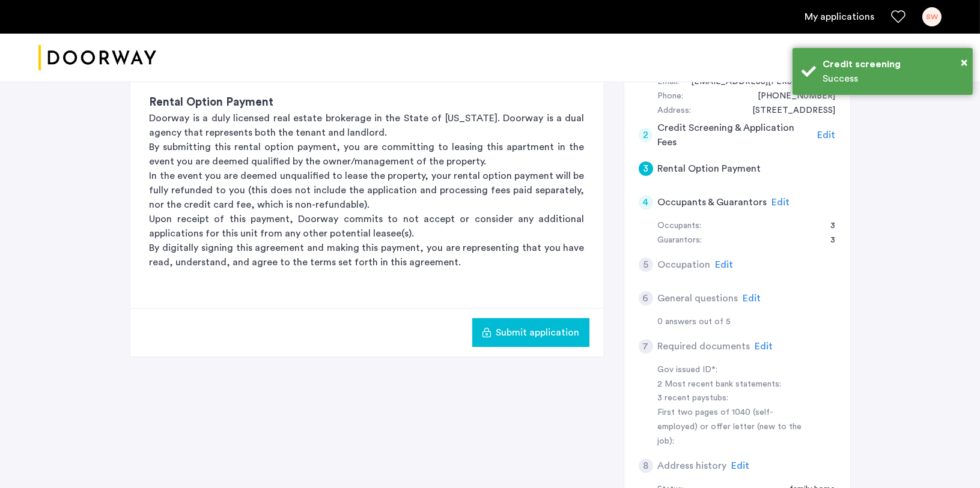  What do you see at coordinates (675, 111) in the screenshot?
I see `div: Address:` at bounding box center [675, 111].